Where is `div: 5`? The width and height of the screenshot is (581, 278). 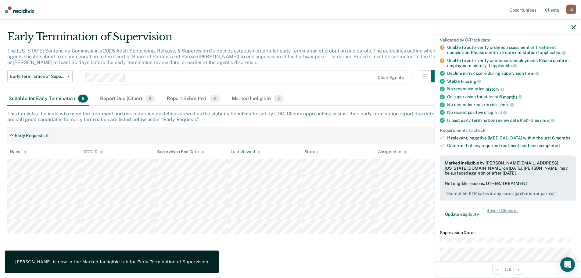 div: 5 is located at coordinates (47, 136).